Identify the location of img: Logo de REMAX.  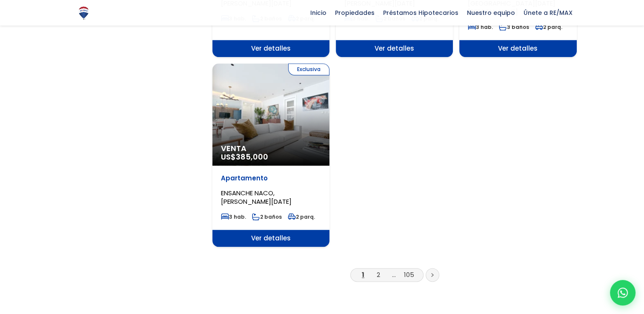
(83, 13).